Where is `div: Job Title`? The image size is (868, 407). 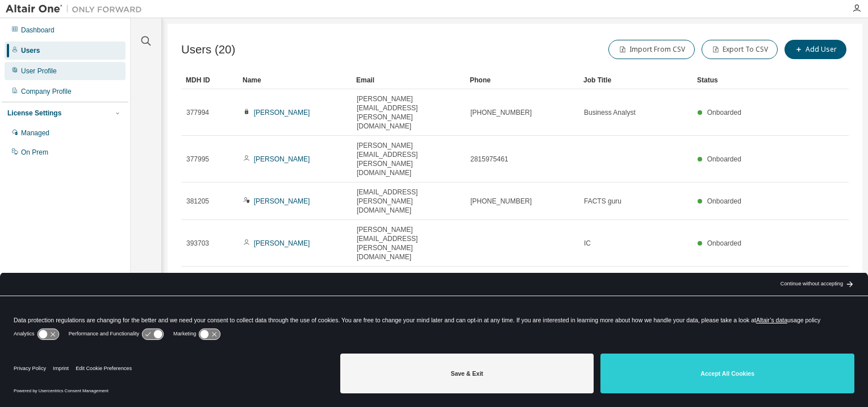
div: Job Title is located at coordinates (636, 80).